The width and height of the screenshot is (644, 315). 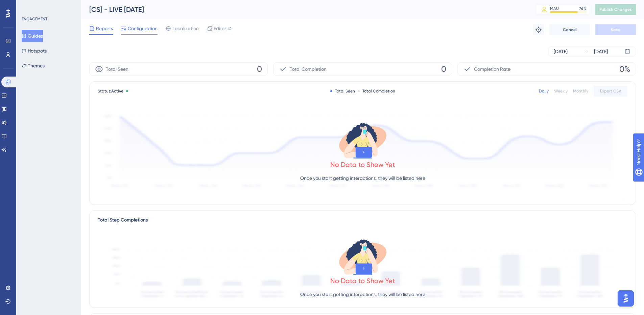 I want to click on span: Localization, so click(x=185, y=29).